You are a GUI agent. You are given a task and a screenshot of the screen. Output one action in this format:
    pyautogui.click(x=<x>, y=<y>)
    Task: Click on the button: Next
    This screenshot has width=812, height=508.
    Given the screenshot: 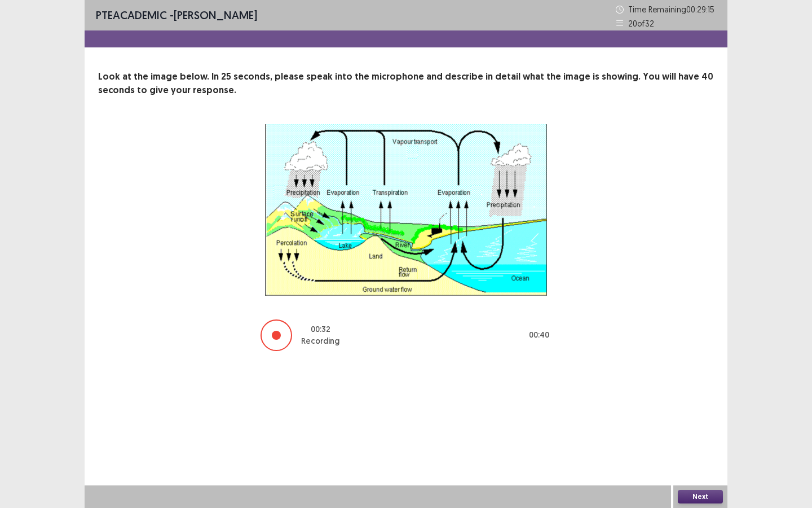 What is the action you would take?
    pyautogui.click(x=700, y=496)
    